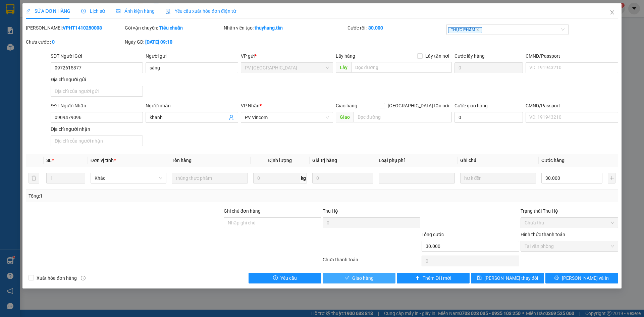  Describe the element at coordinates (231, 117) in the screenshot. I see `span: user-add` at that location.